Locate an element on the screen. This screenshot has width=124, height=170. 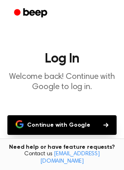
h1: Log In is located at coordinates (62, 59).